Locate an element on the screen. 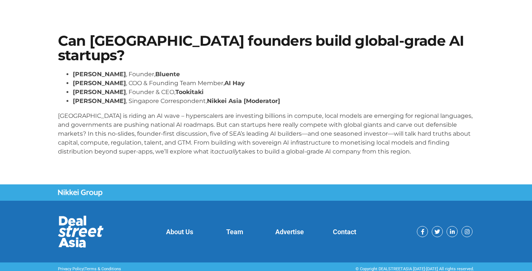 This screenshot has height=271, width=532. li: , COO & Founding Team Member, is located at coordinates (273, 83).